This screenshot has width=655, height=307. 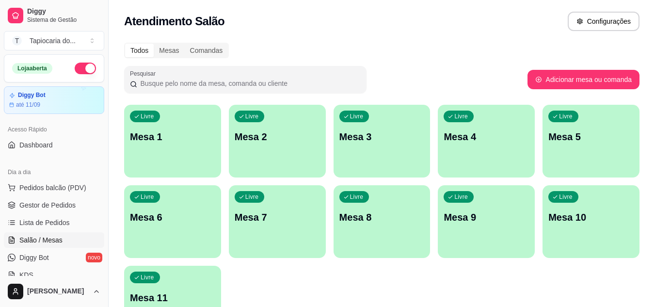 I want to click on button: LivreMesa 9, so click(x=486, y=222).